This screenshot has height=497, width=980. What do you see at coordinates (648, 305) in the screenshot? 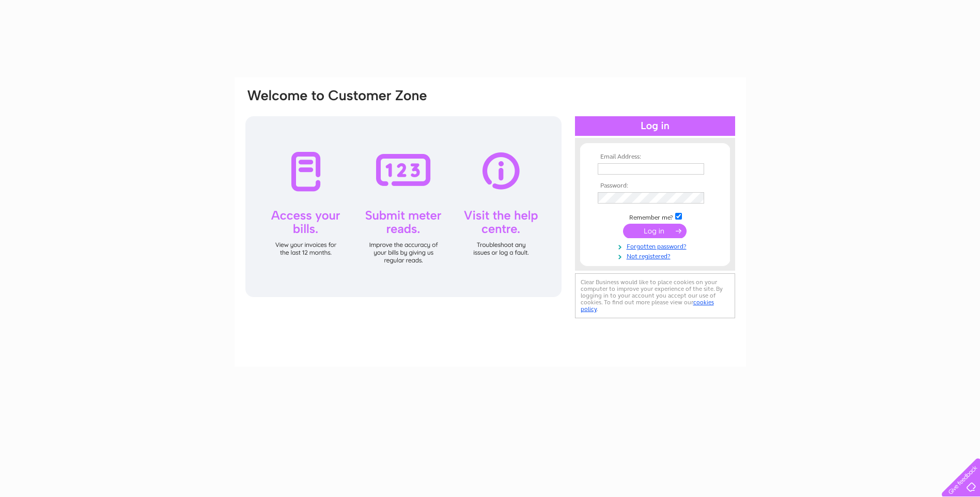
I see `a: cookies policy` at bounding box center [648, 305].